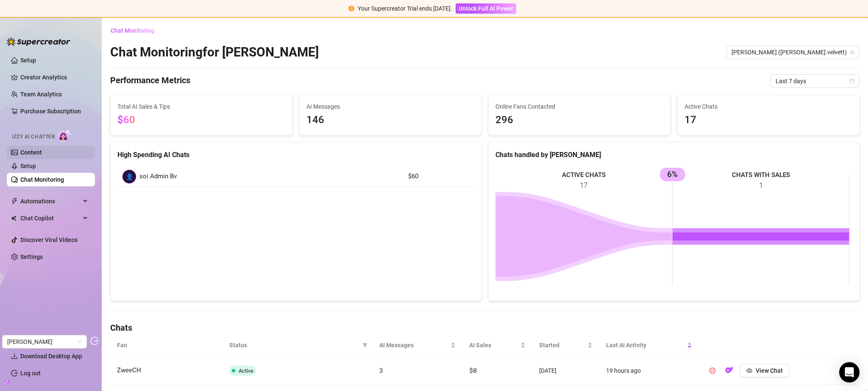 This screenshot has height=391, width=868. What do you see at coordinates (294, 345) in the screenshot?
I see `span: Status` at bounding box center [294, 345].